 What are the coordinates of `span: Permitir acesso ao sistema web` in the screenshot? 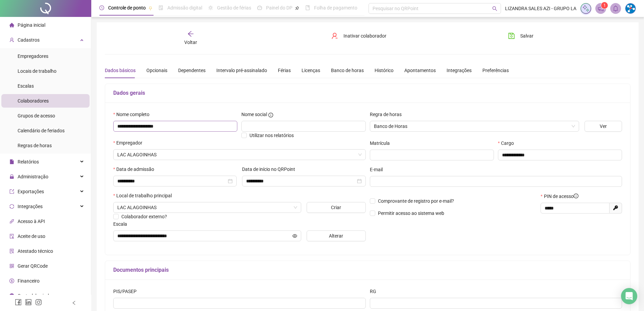 It's located at (411, 213).